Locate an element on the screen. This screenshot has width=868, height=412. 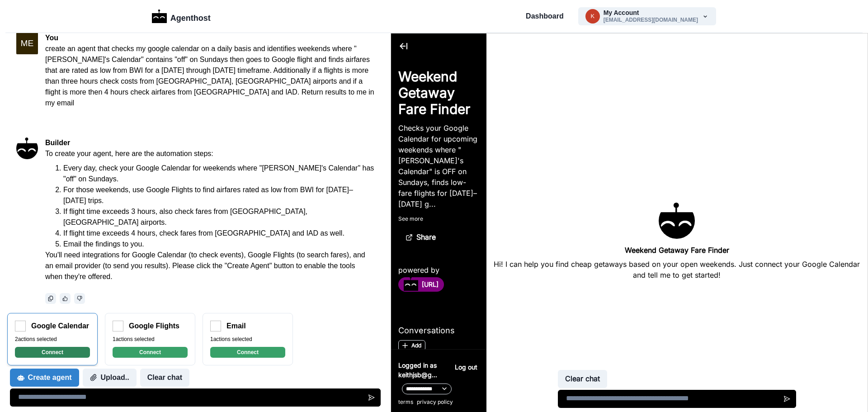
img: Google Flights is located at coordinates (118, 326).